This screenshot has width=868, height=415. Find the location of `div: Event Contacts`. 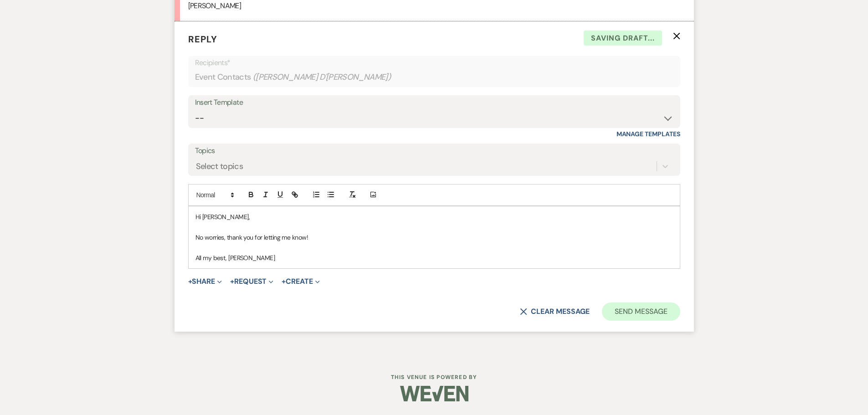

div: Event Contacts is located at coordinates (434, 77).